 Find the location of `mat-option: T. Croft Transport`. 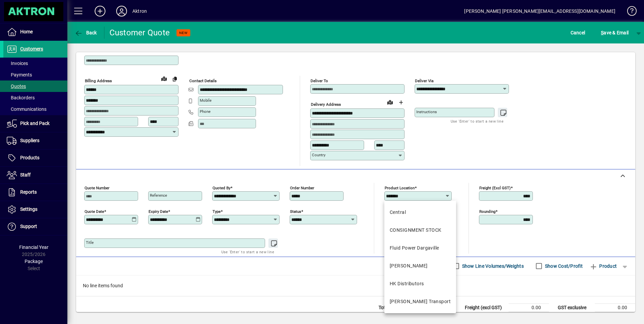

mat-option: T. Croft Transport is located at coordinates (420, 302).